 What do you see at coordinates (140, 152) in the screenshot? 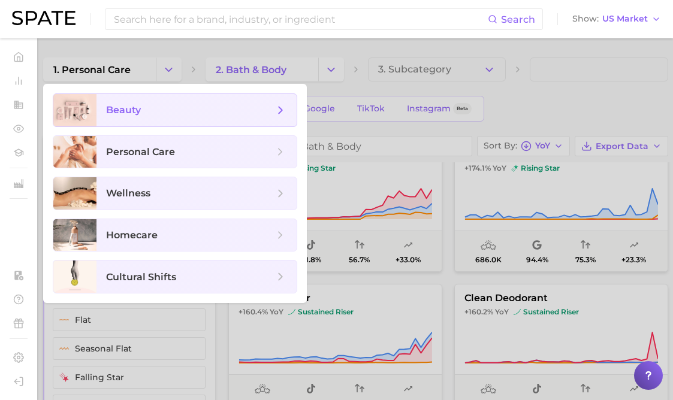
I see `span: personal care` at bounding box center [140, 152].